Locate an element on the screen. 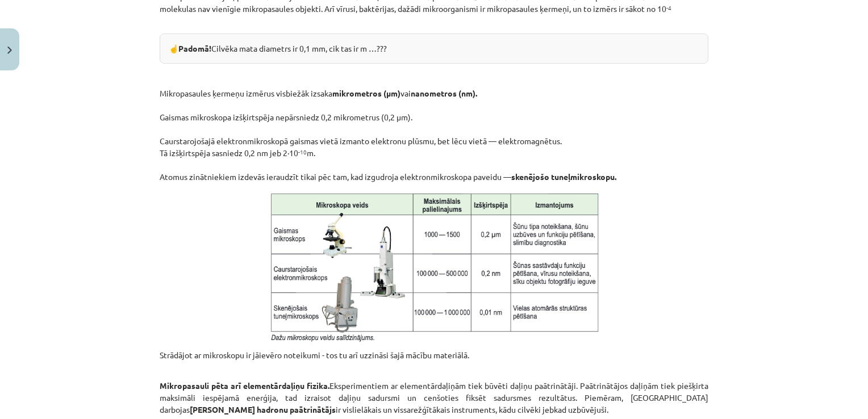  strong: skenējošo tuneļmikroskopu. is located at coordinates (564, 177).